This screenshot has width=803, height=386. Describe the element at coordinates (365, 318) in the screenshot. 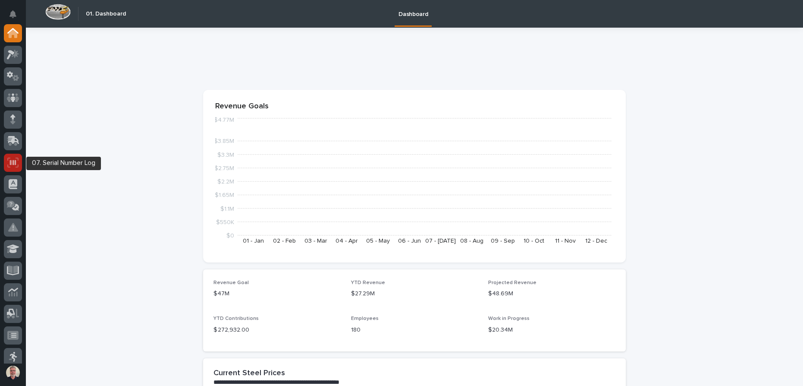

I see `span: Employees` at that location.